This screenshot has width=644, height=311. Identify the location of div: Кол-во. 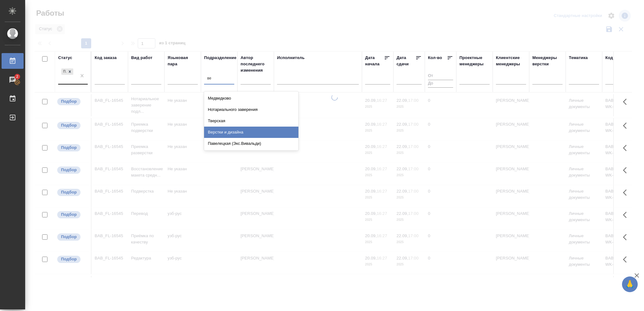
(435, 58).